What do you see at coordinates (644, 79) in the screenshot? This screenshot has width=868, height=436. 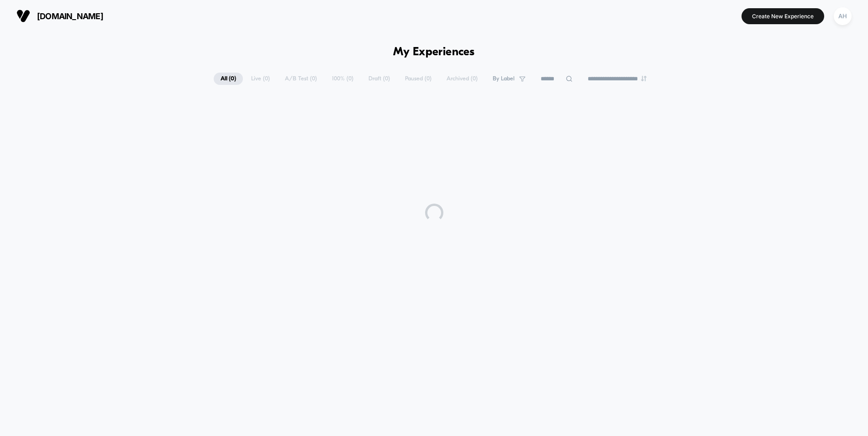 I see `img: end` at bounding box center [644, 79].